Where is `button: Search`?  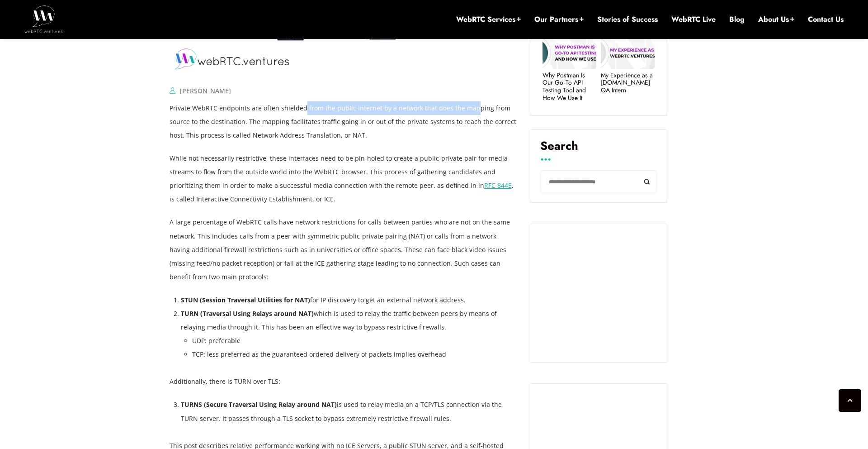
button: Search is located at coordinates (647, 181).